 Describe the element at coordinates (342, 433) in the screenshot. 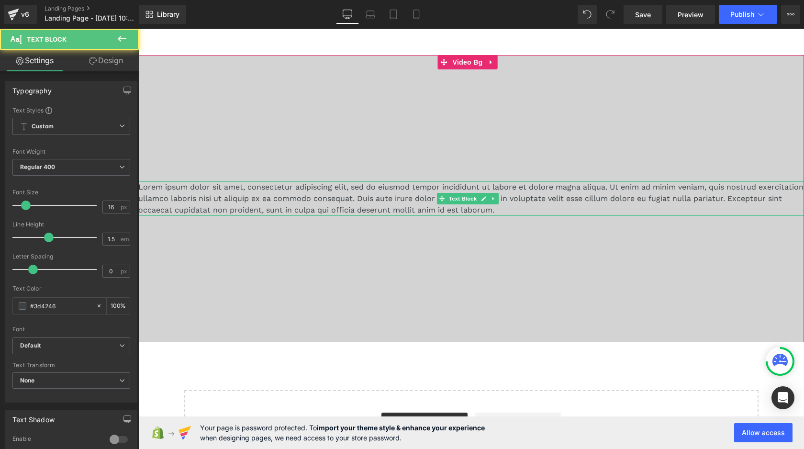

I see `span: Your page is password protected. To when designing pages, we need access to your store password.` at that location.